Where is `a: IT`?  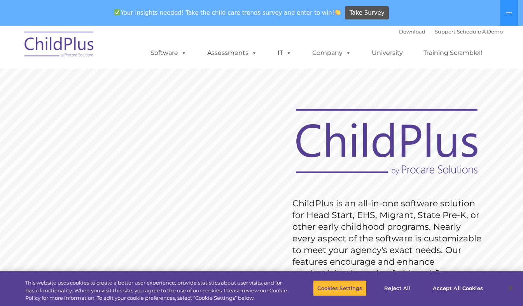
a: IT is located at coordinates (285, 53).